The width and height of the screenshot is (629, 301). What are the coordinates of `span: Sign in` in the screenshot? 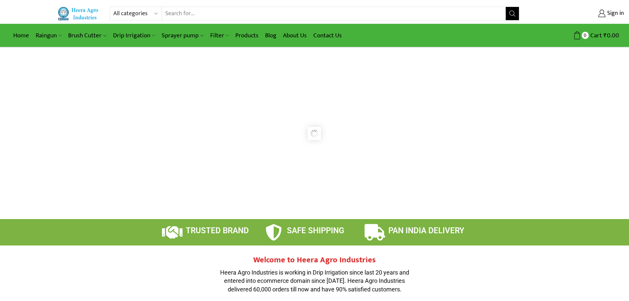 It's located at (615, 14).